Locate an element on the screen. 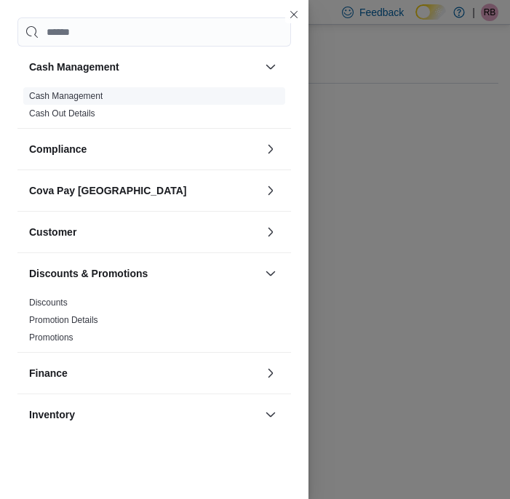 Image resolution: width=510 pixels, height=499 pixels. span: Cash Out Details is located at coordinates (62, 114).